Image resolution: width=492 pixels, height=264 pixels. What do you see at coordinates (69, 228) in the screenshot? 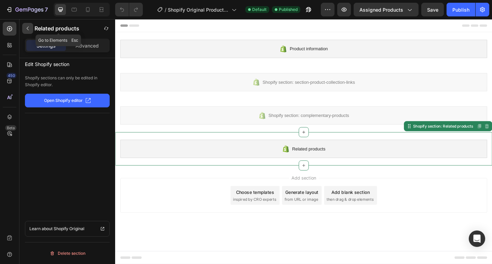
I see `p: Shopify Original` at bounding box center [69, 228].